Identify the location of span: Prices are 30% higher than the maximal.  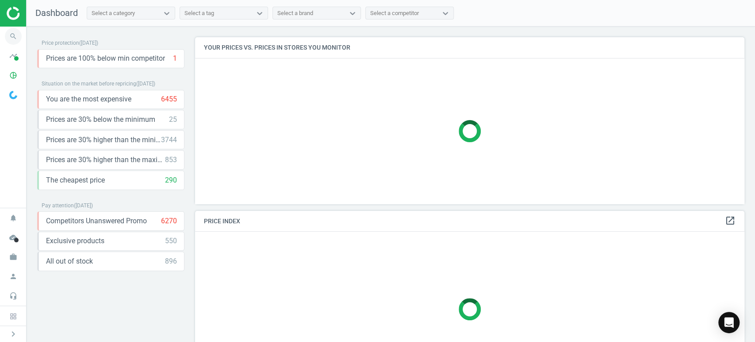
(105, 160).